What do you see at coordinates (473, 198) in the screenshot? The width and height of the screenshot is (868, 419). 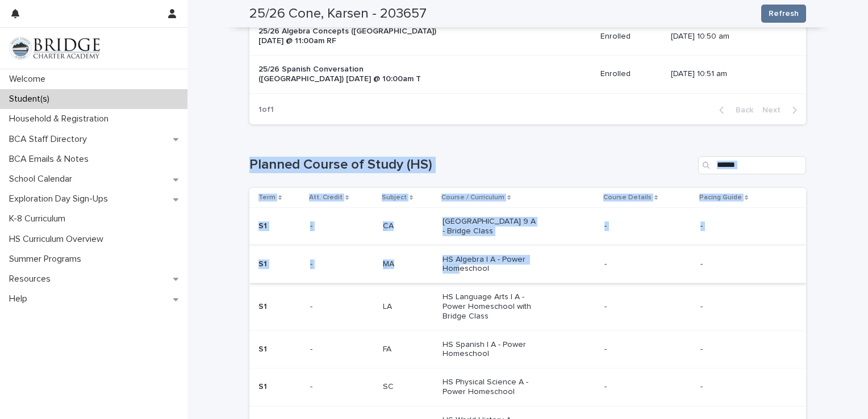 I see `p: Course / Curriculum` at bounding box center [473, 198].